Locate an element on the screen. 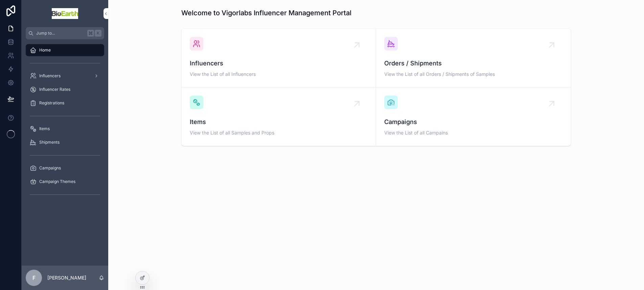  a: Influencers is located at coordinates (65, 75).